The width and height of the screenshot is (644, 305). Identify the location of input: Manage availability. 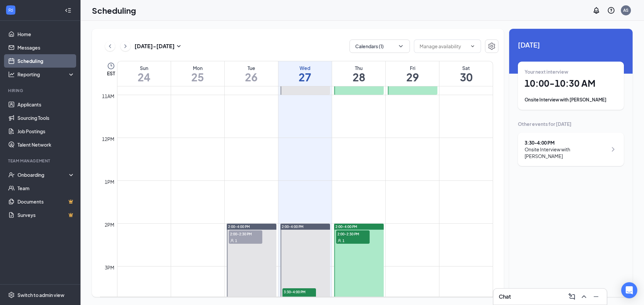
(443, 46).